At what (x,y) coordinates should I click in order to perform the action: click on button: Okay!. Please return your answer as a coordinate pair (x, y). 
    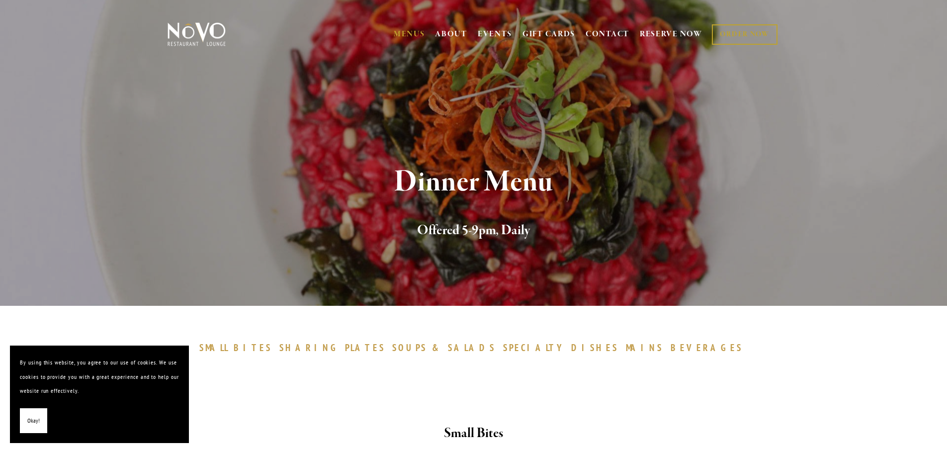
    Looking at the image, I should click on (33, 421).